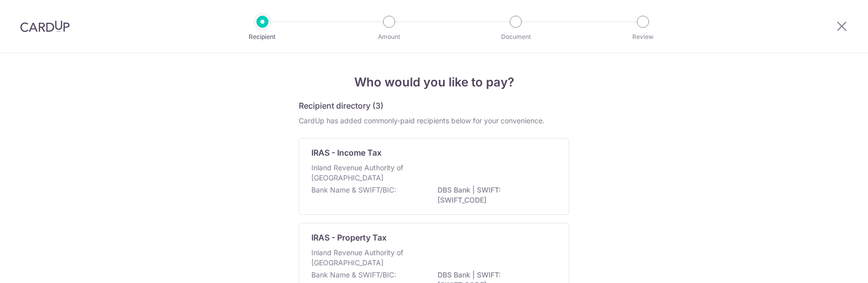 The image size is (868, 283). What do you see at coordinates (341, 105) in the screenshot?
I see `h5: Recipient directory (3)` at bounding box center [341, 105].